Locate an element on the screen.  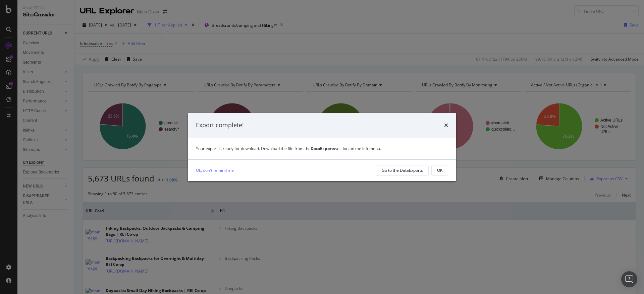
div: Your export is ready for download. Download the file from the is located at coordinates (322, 148).